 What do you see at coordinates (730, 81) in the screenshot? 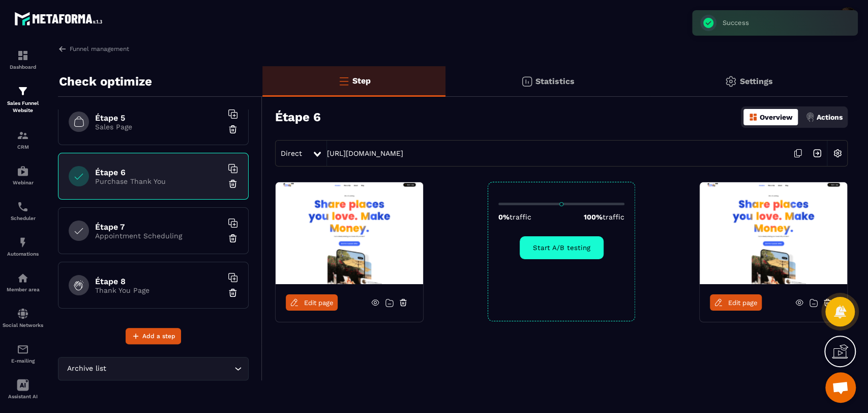
I see `img: setting-gr.5f69749f.svg` at bounding box center [730, 81].